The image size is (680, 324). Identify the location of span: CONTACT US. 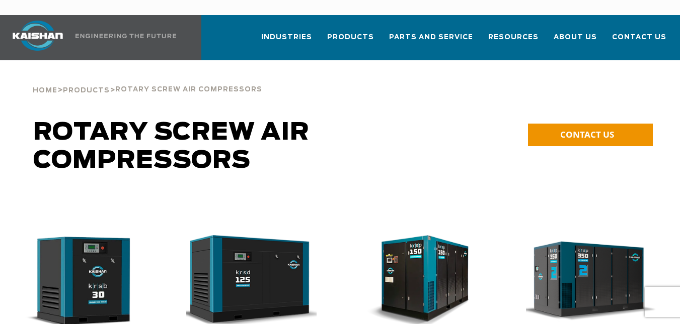
(587, 134).